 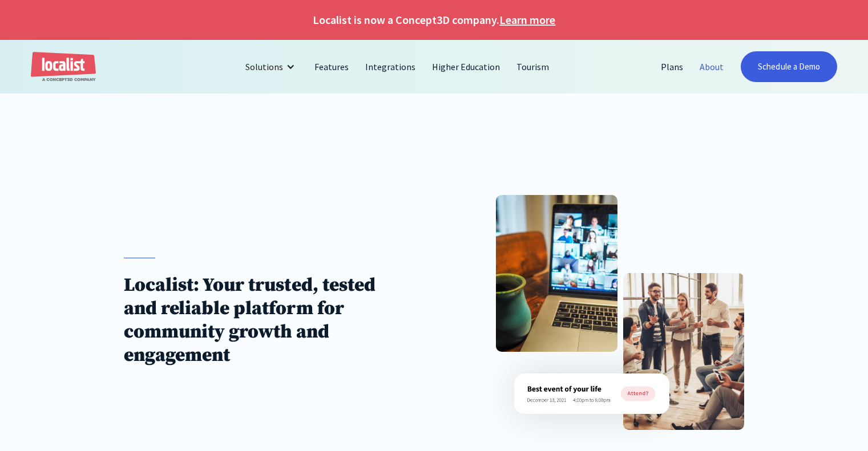 I want to click on h1: Localist: Your trusted, tested and reliable platform for community growth and engagement, so click(x=263, y=321).